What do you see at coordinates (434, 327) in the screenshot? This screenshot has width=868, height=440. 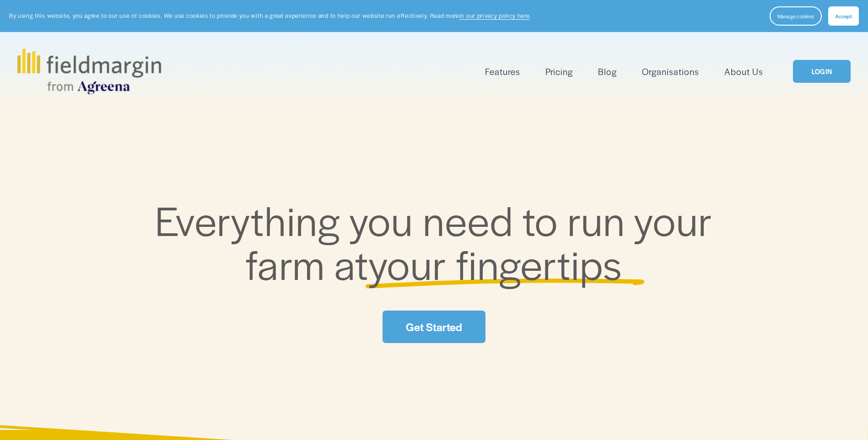 I see `a: Get Started` at bounding box center [434, 327].